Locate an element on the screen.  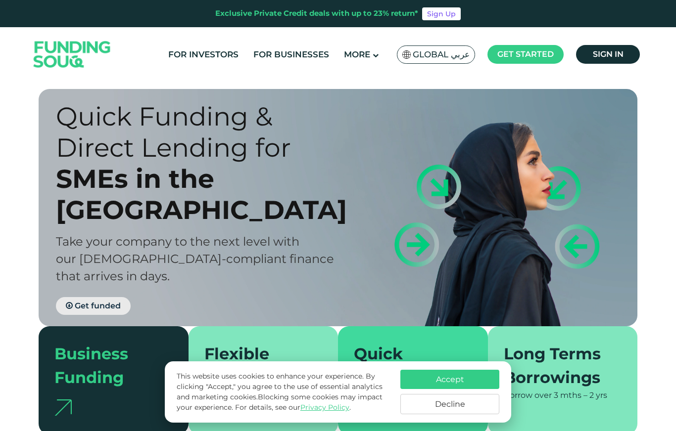
div: Quick Approvals is located at coordinates (407, 366).